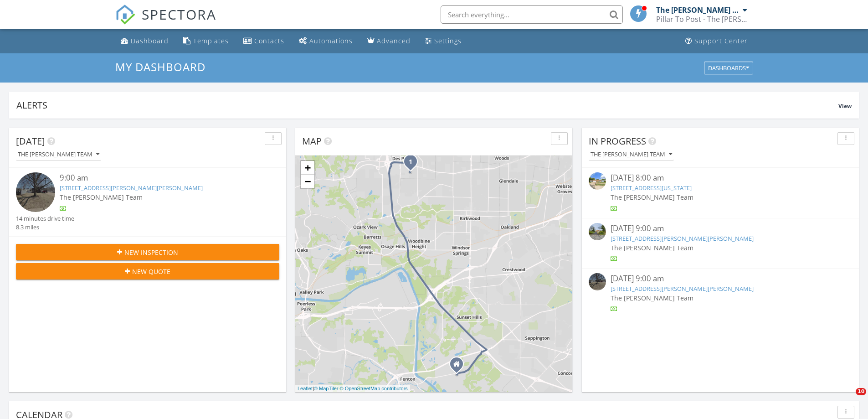  What do you see at coordinates (312, 141) in the screenshot?
I see `span: Map` at bounding box center [312, 141].